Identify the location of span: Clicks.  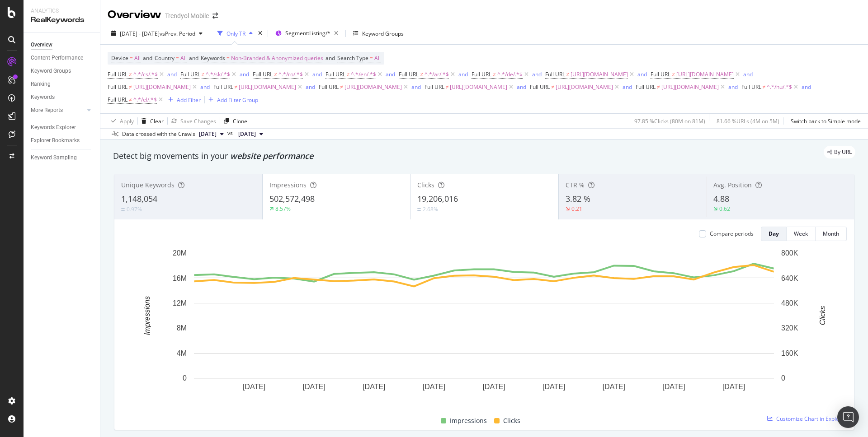
(426, 185).